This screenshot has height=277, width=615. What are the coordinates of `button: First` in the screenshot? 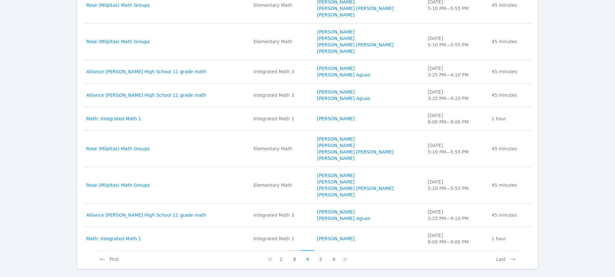 It's located at (109, 257).